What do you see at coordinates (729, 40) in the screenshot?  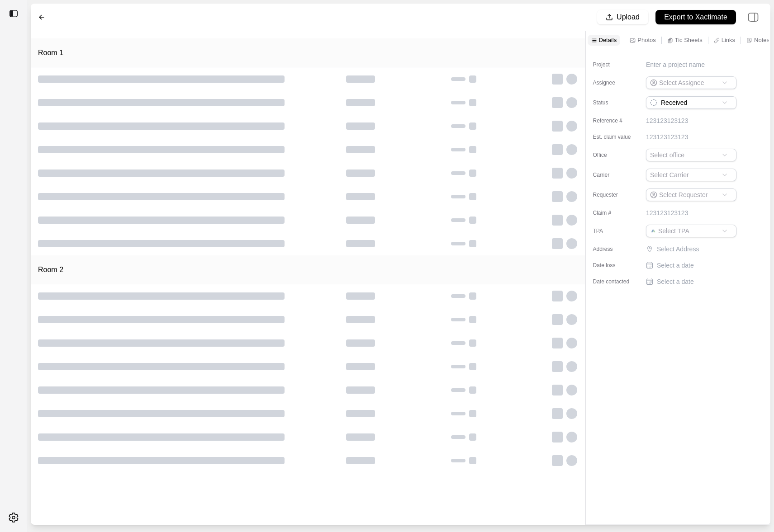 I see `p: Links` at bounding box center [729, 40].